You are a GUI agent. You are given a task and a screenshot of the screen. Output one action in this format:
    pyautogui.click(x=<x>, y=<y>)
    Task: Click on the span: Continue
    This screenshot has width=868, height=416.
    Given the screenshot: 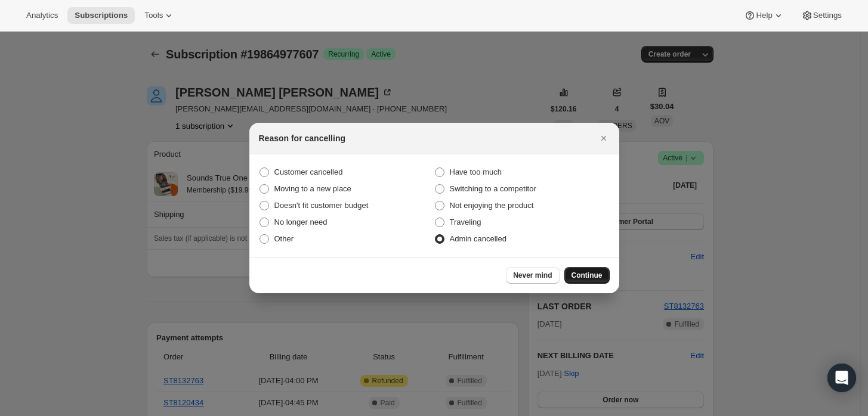 What is the action you would take?
    pyautogui.click(x=587, y=275)
    